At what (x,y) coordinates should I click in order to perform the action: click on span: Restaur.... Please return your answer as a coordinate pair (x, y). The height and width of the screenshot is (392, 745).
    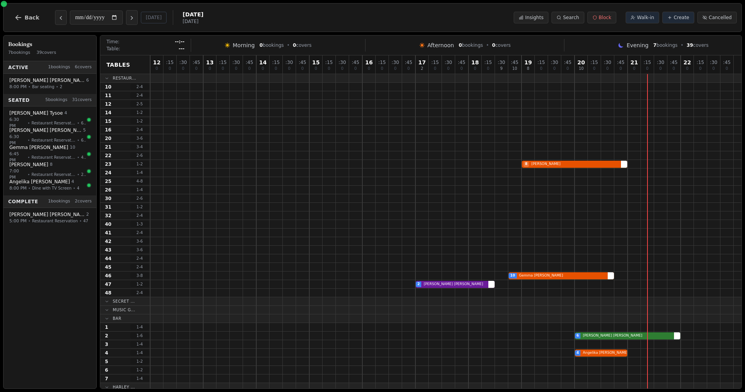
    Looking at the image, I should click on (124, 78).